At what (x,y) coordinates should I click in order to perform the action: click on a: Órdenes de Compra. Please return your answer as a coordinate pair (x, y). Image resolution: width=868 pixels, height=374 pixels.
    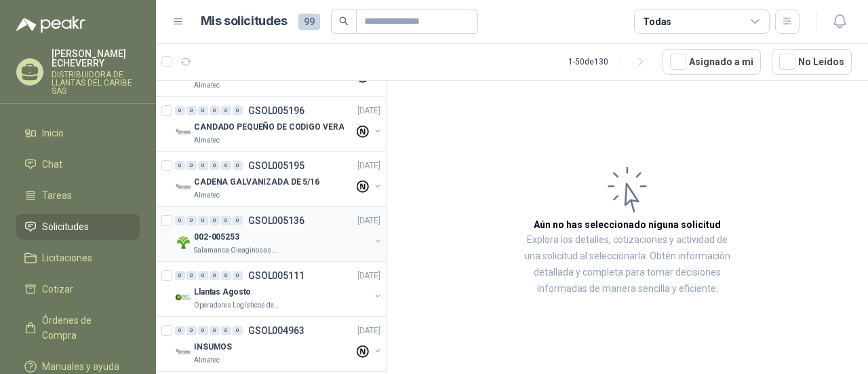
    Looking at the image, I should click on (78, 328).